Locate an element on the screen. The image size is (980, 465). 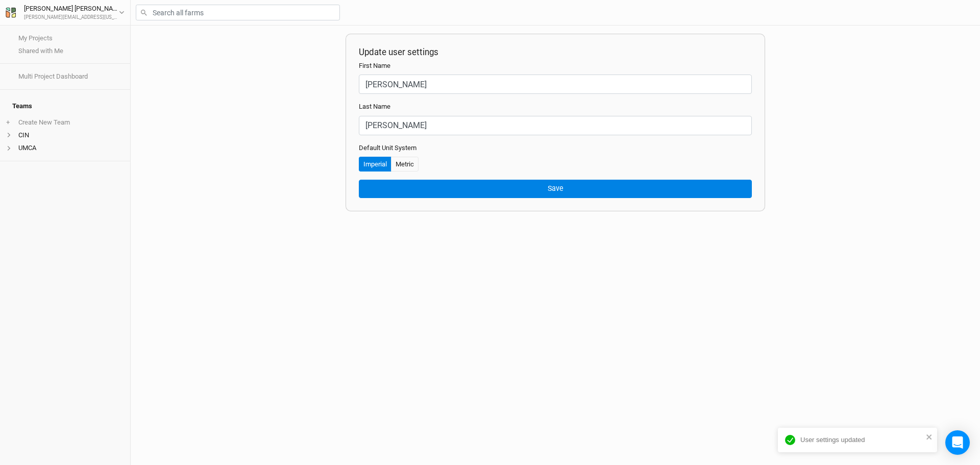
label: Default Unit System is located at coordinates (388, 148).